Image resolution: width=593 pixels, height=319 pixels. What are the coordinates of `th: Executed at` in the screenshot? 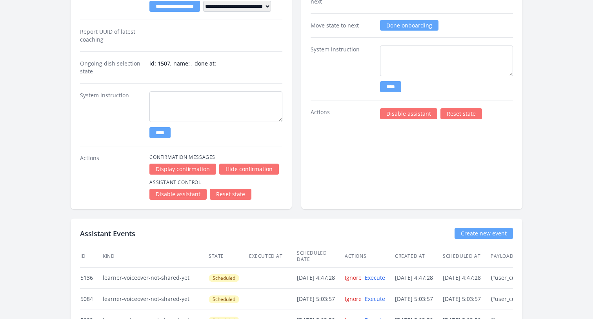 It's located at (273, 256).